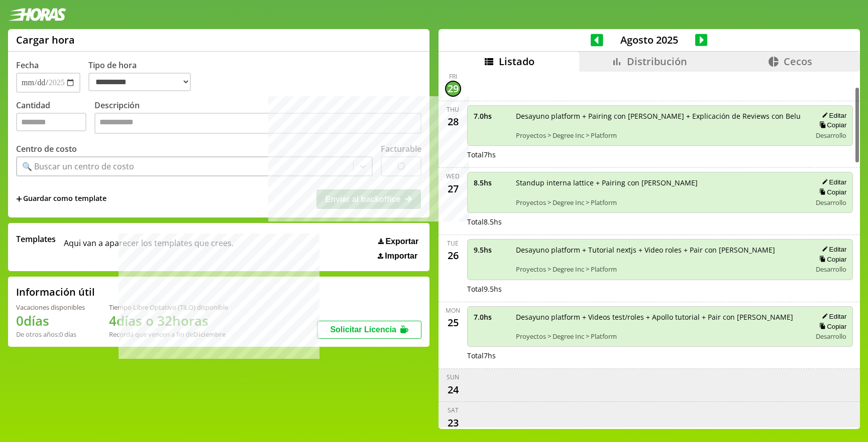  I want to click on div: 25, so click(453, 323).